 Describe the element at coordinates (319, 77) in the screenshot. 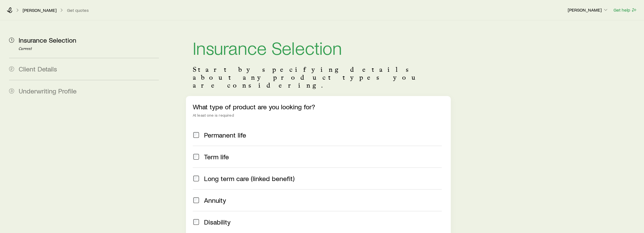

I see `p: Start by specifying details about any product types you are considering.` at that location.